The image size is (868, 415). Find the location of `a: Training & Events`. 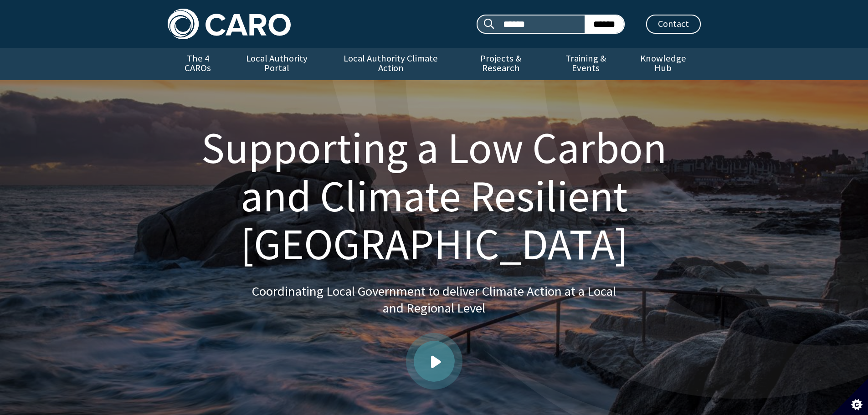

a: Training & Events is located at coordinates (585, 64).